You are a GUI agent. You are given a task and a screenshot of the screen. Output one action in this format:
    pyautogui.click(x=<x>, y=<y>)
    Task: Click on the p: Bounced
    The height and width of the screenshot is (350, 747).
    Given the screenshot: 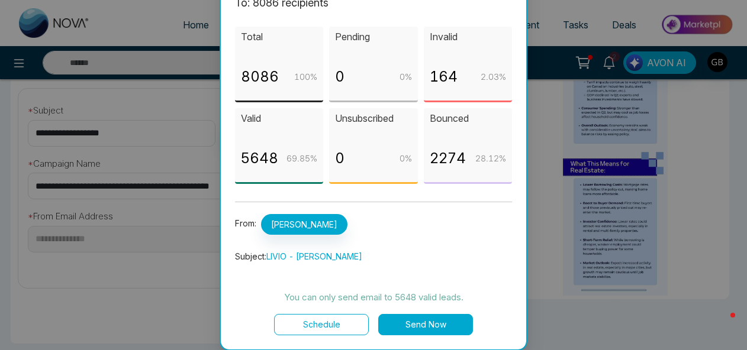 What is the action you would take?
    pyautogui.click(x=468, y=118)
    